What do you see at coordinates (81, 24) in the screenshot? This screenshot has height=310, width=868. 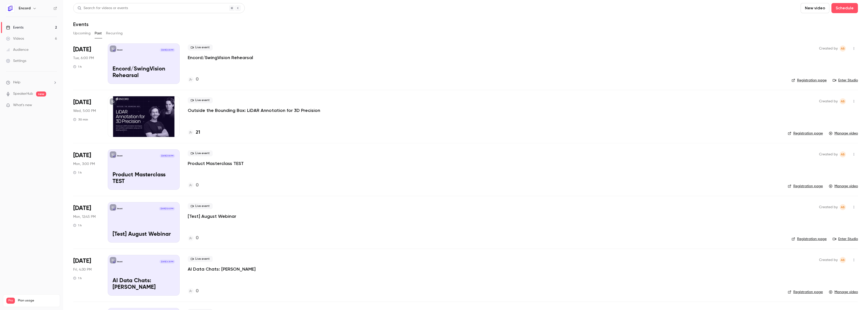 I see `h1: Events` at bounding box center [81, 24].